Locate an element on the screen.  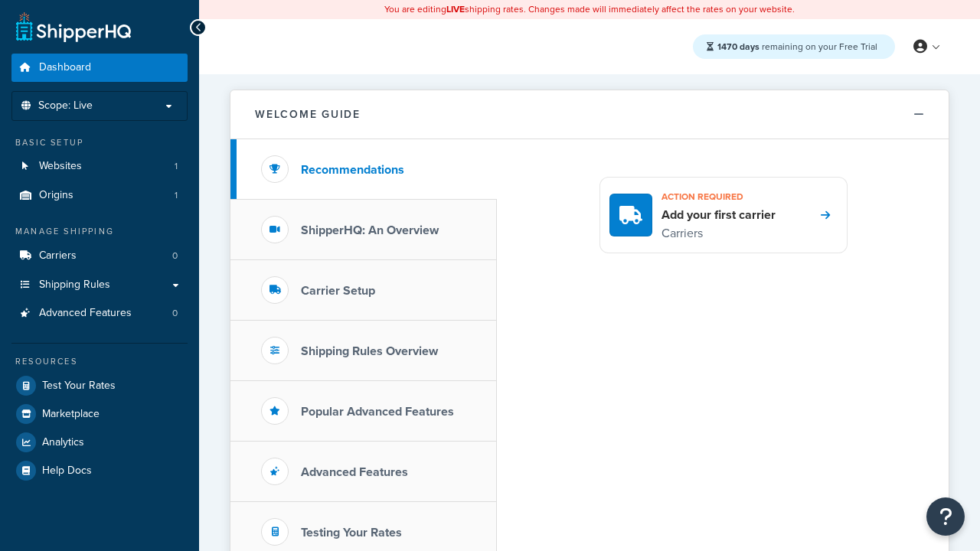
li: Marketplace is located at coordinates (99, 414).